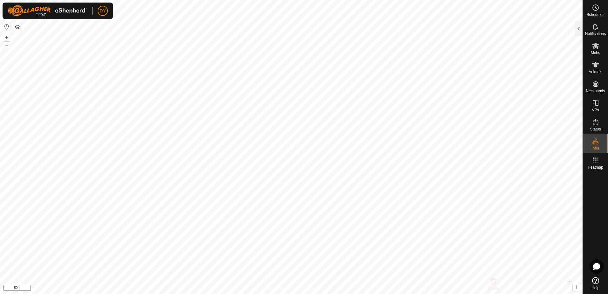 Image resolution: width=608 pixels, height=294 pixels. I want to click on span: Animals, so click(596, 72).